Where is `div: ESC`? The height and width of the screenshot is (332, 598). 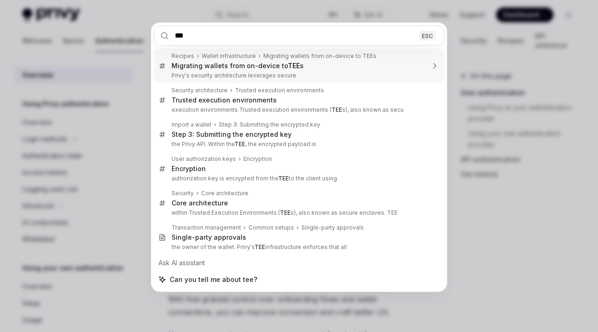
div: ESC is located at coordinates (428, 35).